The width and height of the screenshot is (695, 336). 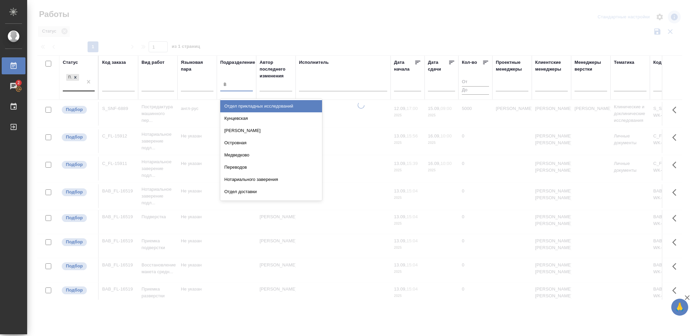 I want to click on div: Отдел доставки, so click(x=271, y=192).